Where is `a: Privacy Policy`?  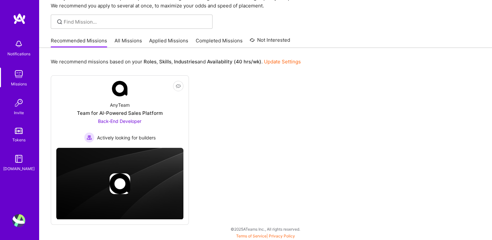 a: Privacy Policy is located at coordinates (282, 236).